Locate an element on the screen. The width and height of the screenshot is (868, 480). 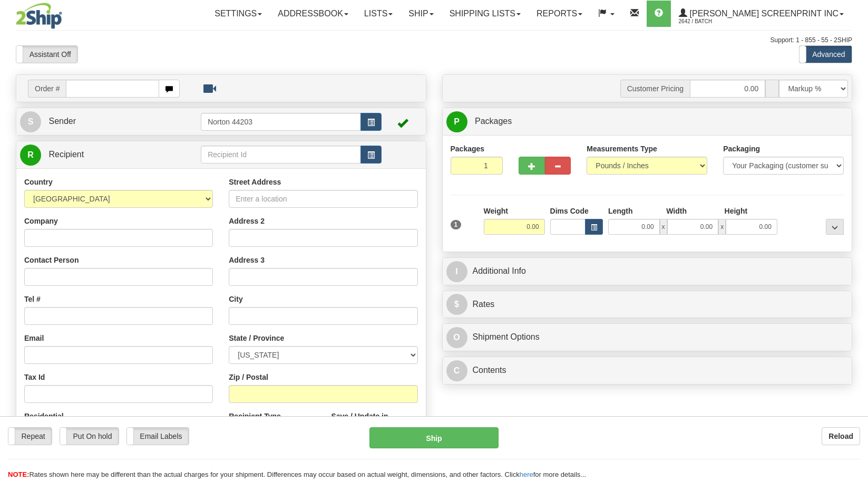
label: Advanced is located at coordinates (826, 54).